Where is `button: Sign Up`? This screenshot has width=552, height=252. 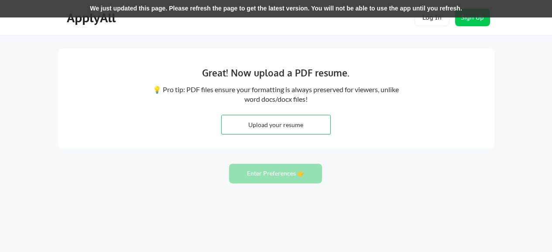 button: Sign Up is located at coordinates (473, 17).